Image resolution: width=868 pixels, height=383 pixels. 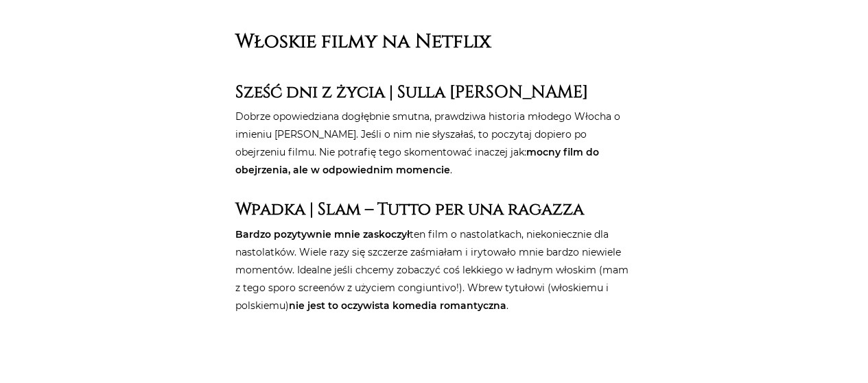 What do you see at coordinates (434, 270) in the screenshot?
I see `p: ten film o nastolatkach, niekoniecznie dla nastolatków. Wiele razy się szczerze zaśmiałam i iryto...` at bounding box center [434, 270].